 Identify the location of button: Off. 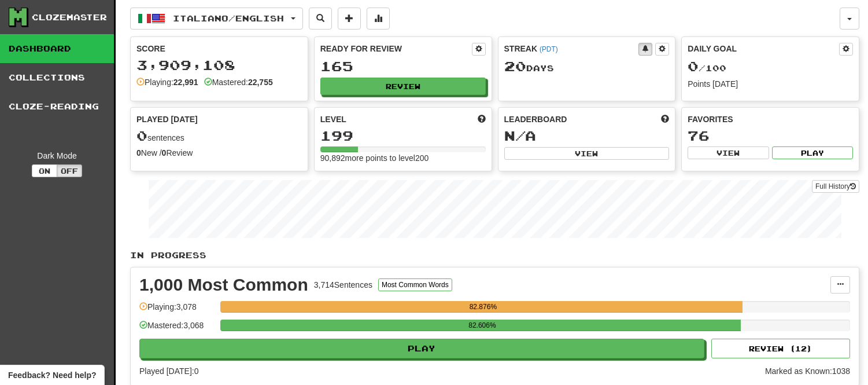
(69, 171).